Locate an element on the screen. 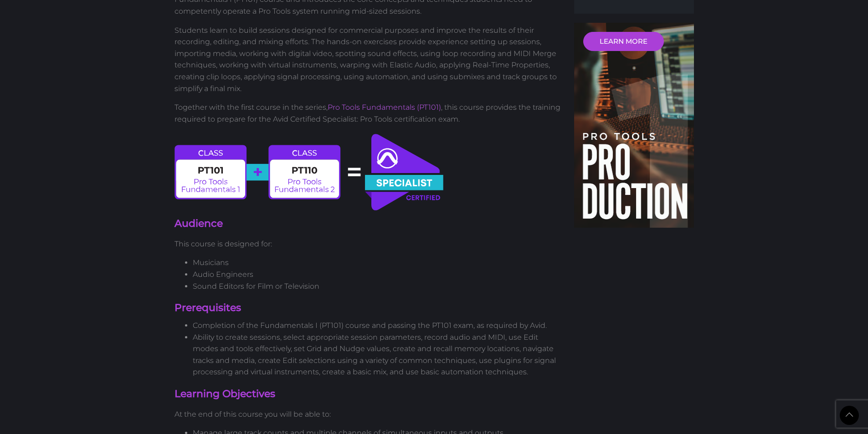 The image size is (868, 434). li: Completion of the Fundamentals I (PT101) course and passing the PT101 exam, as required by Avid. is located at coordinates (376, 326).